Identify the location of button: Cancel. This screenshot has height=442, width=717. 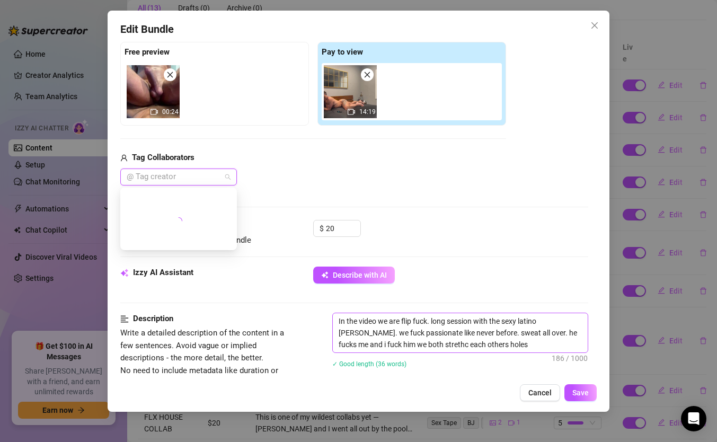
(540, 393).